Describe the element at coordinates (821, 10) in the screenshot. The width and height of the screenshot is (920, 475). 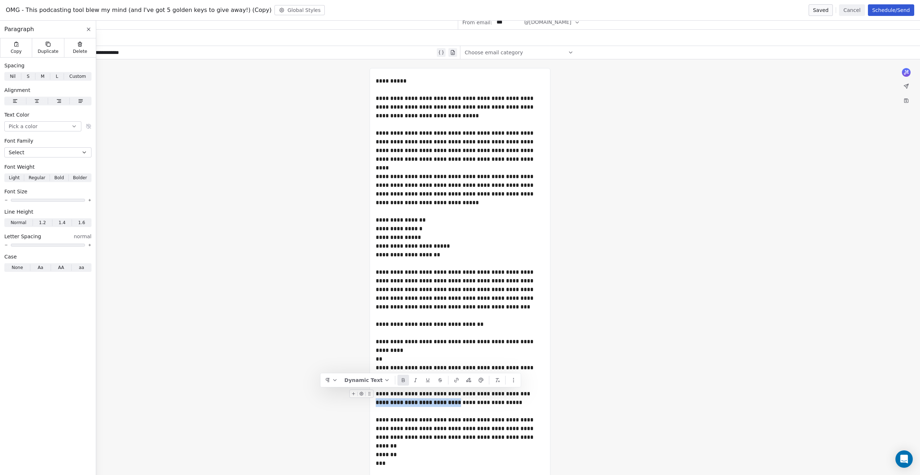
I see `button: Saved` at that location.